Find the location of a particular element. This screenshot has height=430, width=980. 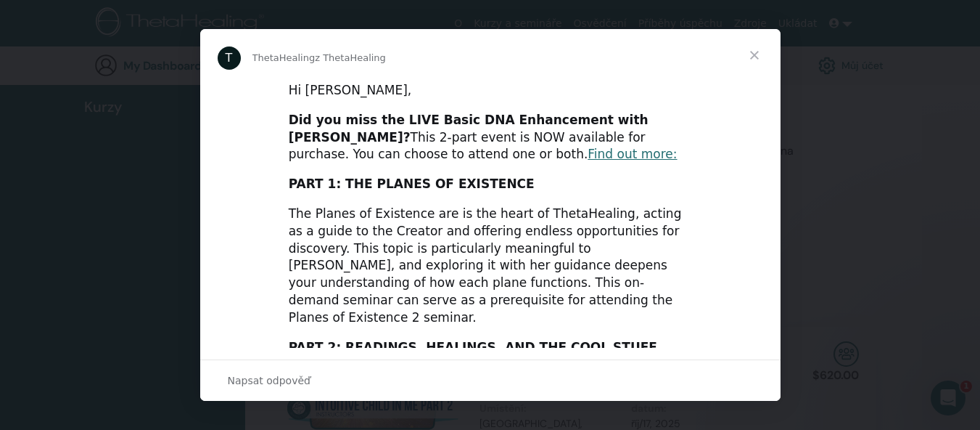

span: ThetaHealing is located at coordinates (284, 57).